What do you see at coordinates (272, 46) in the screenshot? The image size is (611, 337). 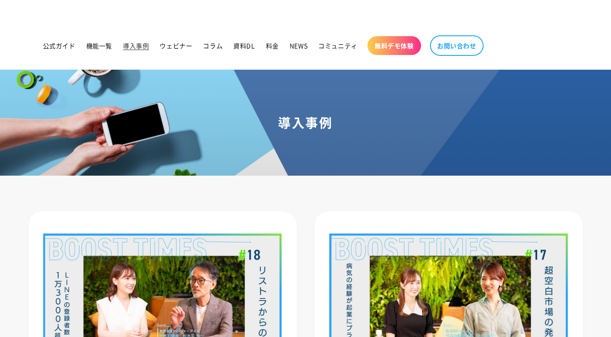 I see `a: 料金` at bounding box center [272, 46].